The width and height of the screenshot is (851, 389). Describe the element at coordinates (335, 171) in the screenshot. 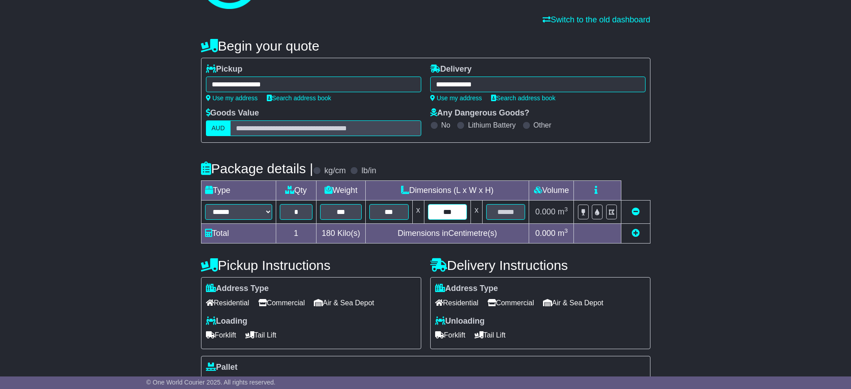

I see `label: kg/cm` at that location.